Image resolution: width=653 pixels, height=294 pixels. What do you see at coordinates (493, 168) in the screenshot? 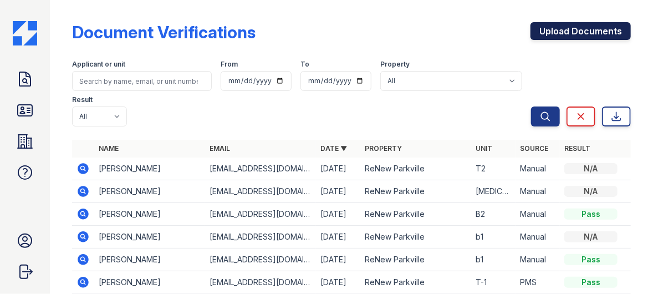
I see `td: T2` at bounding box center [493, 168].